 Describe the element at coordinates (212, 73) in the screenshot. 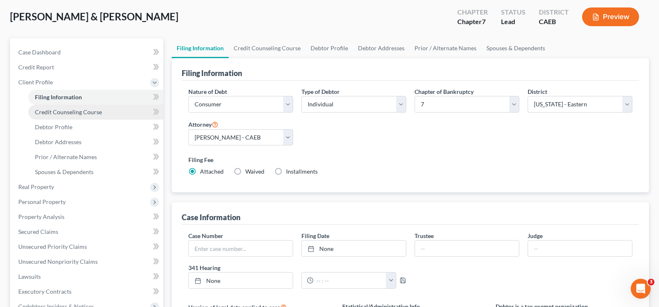

I see `div: Filing Information` at that location.